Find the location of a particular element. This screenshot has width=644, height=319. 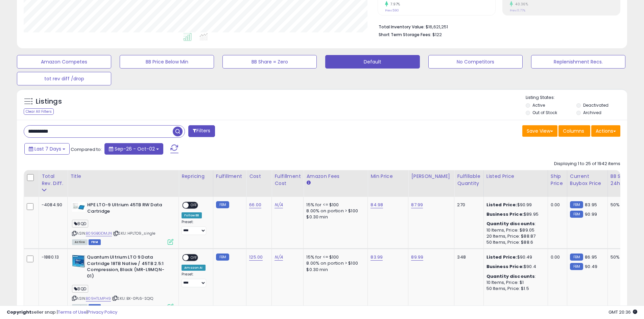

button: Last 7 Days is located at coordinates (47, 149).